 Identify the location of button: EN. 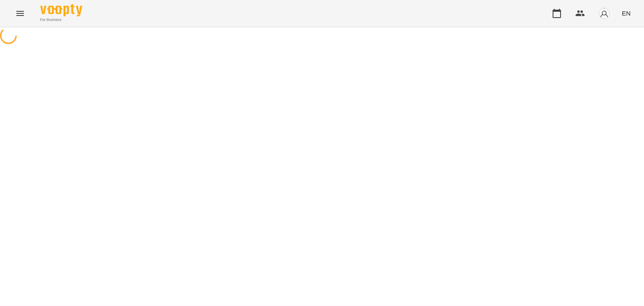
(626, 13).